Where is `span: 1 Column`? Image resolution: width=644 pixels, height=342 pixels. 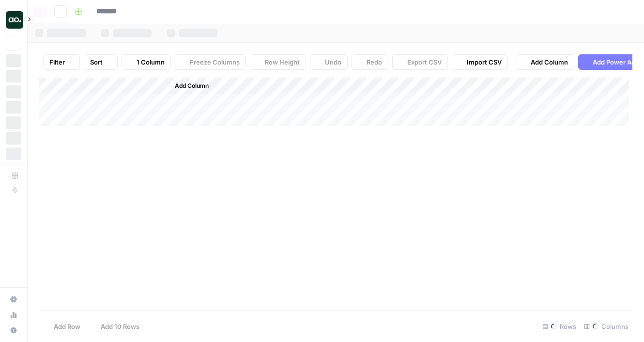 span: 1 Column is located at coordinates (151, 62).